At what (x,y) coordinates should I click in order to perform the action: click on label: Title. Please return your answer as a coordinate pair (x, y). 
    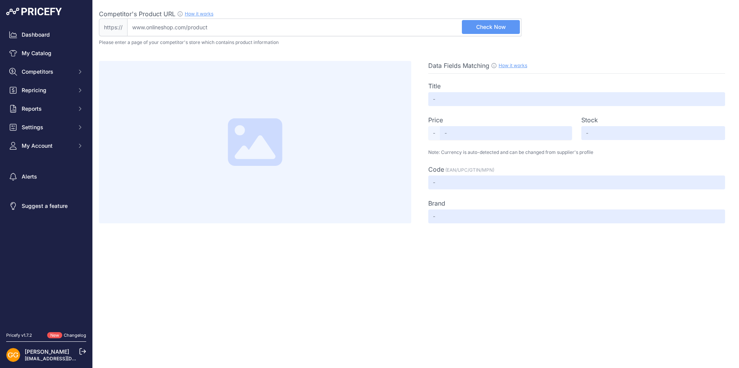
    Looking at the image, I should click on (434, 86).